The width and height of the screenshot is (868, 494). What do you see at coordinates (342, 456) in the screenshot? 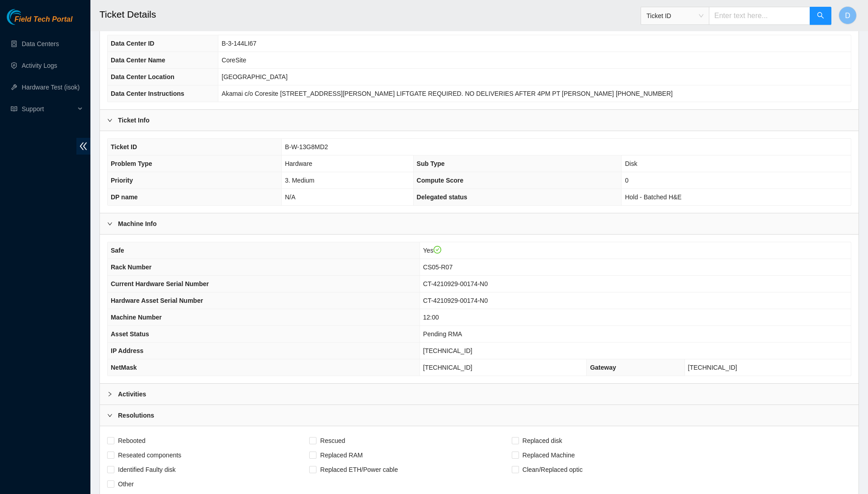
I see `span: Replaced RAM` at bounding box center [342, 456].